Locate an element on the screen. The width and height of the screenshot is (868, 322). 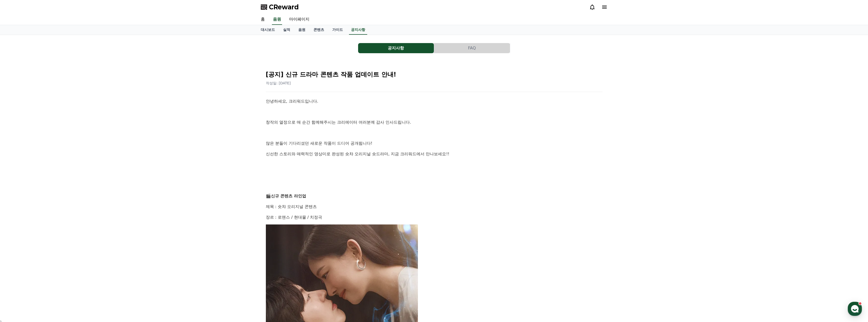
p: 많은 분들이 기다리셨던 새로운 작품이 드디어 공개됩니다! is located at coordinates (434, 144).